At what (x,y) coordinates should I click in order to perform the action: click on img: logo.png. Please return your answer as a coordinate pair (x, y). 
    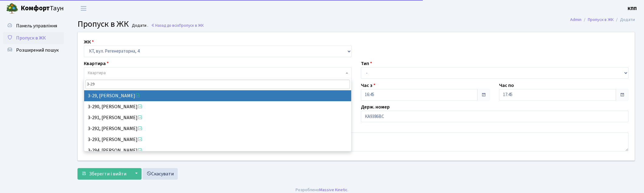
    Looking at the image, I should click on (12, 9).